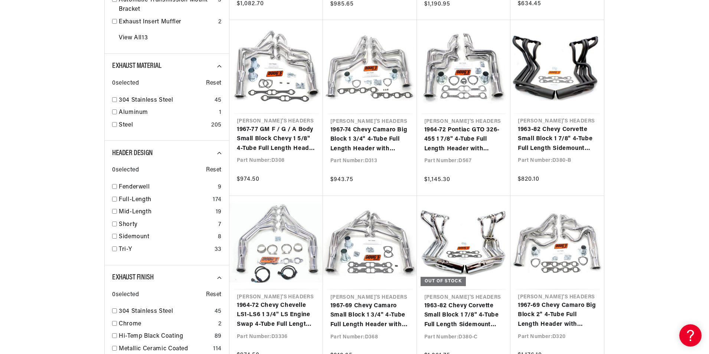  Describe the element at coordinates (165, 212) in the screenshot. I see `a: Mid-Length` at that location.